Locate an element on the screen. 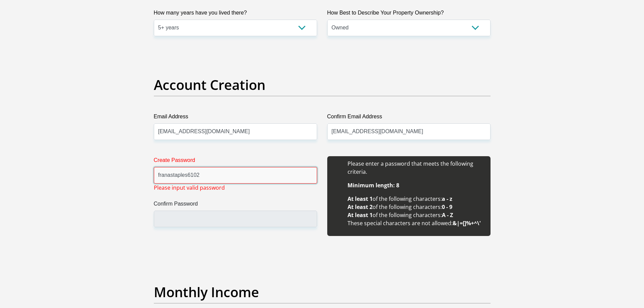 This screenshot has width=644, height=308. label: How Best to Describe Your Property Ownership? is located at coordinates (409, 14).